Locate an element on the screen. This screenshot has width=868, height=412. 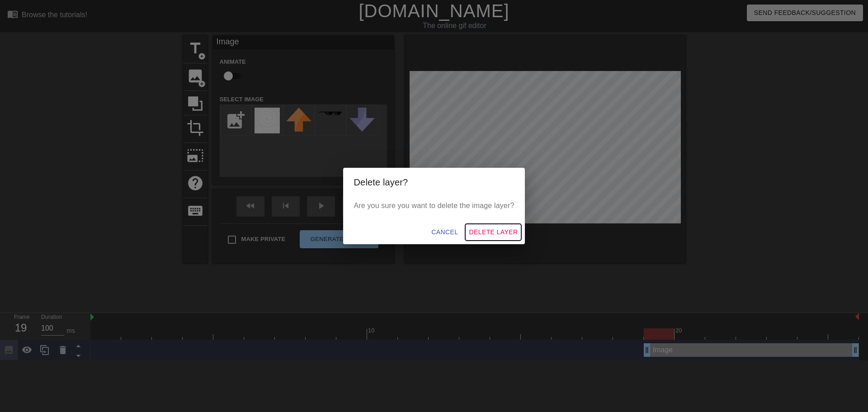
span: Delete Layer is located at coordinates (494, 232).